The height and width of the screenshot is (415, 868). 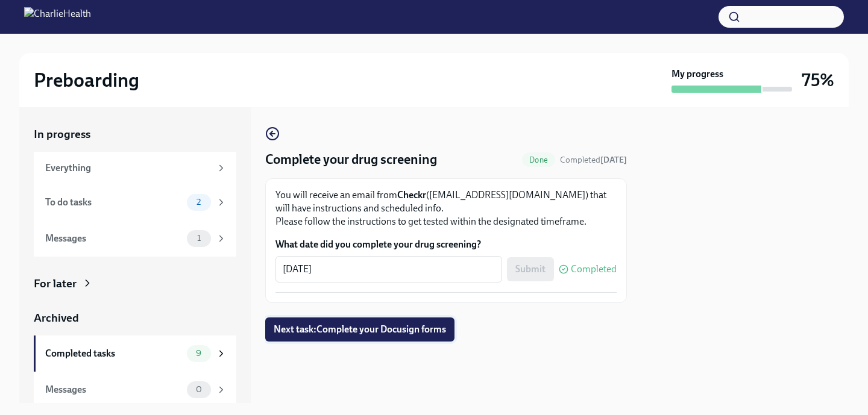 I want to click on img: CharlieHealth, so click(x=57, y=17).